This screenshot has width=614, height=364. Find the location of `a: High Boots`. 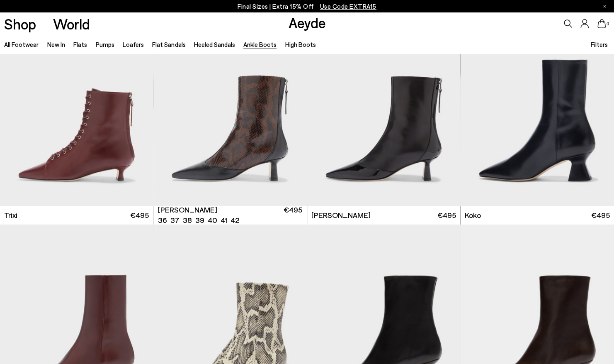

a: High Boots is located at coordinates (301, 44).